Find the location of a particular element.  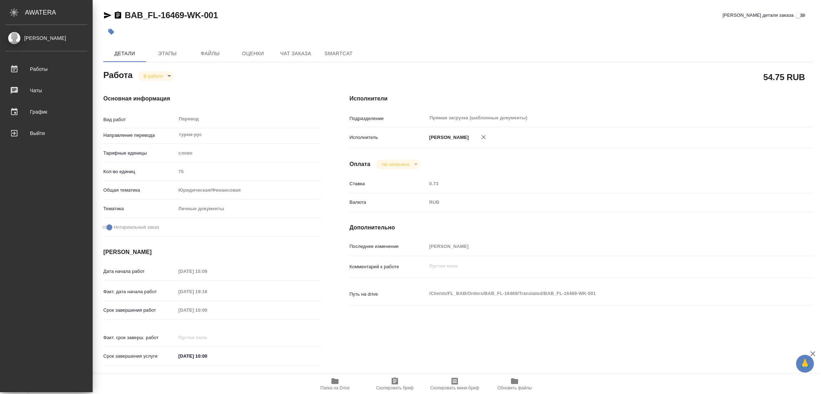

span: Чат заказа is located at coordinates (296, 53).